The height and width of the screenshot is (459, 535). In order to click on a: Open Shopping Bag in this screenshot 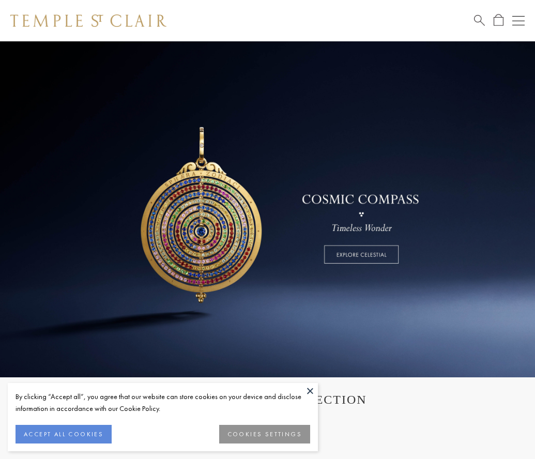, I will do `click(498, 20)`.